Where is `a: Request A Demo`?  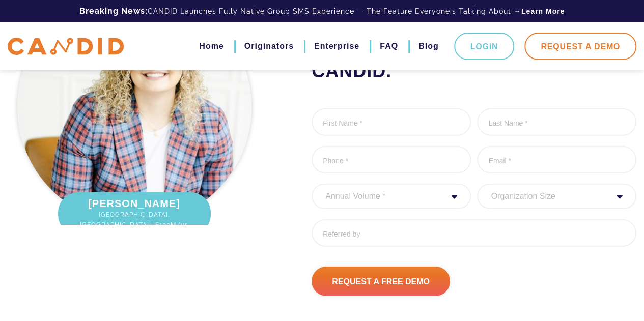
a: Request A Demo is located at coordinates (581, 46).